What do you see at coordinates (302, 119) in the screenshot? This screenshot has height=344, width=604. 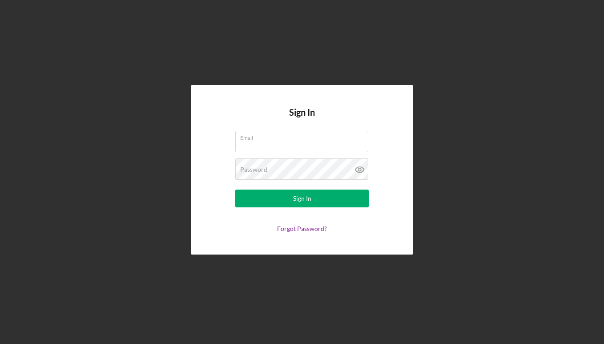 I see `h4: Sign In` at bounding box center [302, 119].